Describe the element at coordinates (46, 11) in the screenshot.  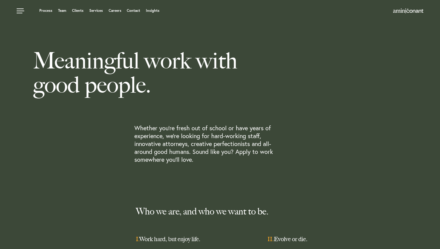
I see `a: Process` at that location.